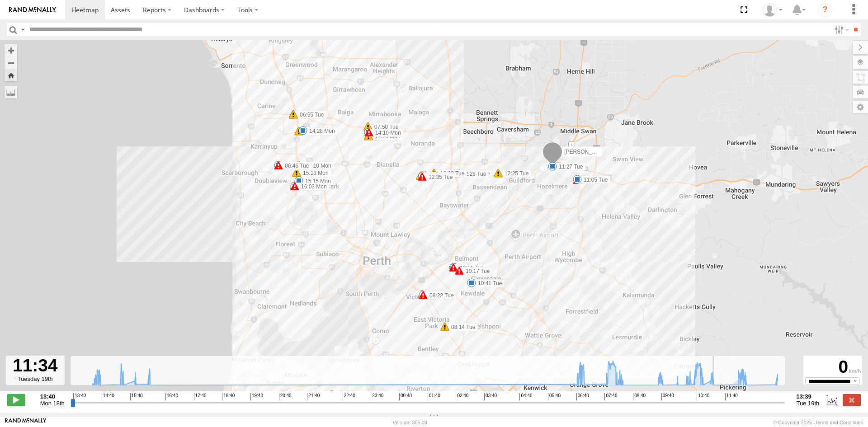 This screenshot has height=427, width=868. I want to click on span: 11:40, so click(732, 397).